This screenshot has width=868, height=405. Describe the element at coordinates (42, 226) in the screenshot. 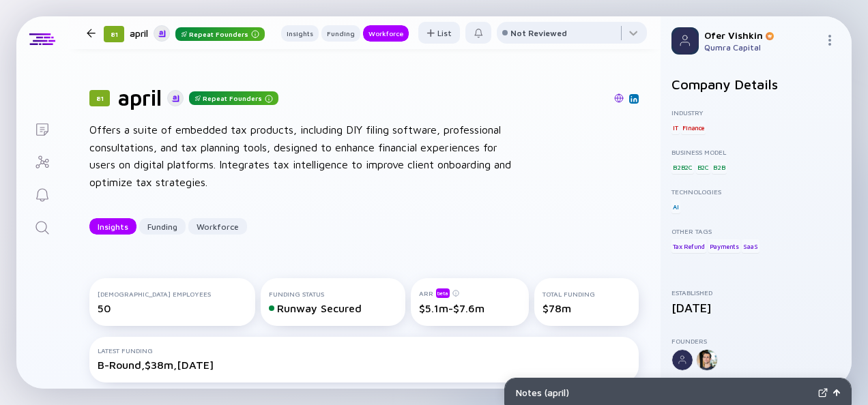

I see `a: Search` at that location.